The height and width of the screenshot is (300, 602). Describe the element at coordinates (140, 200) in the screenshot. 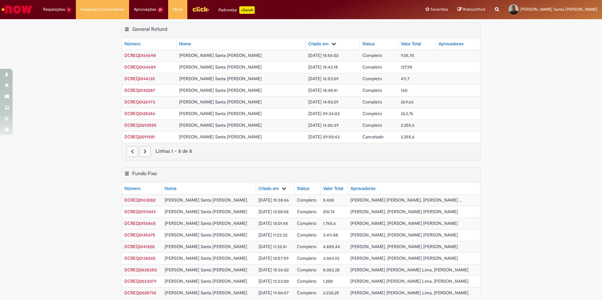

I see `a: Abrir Registro: DCREQ0163002` at that location.